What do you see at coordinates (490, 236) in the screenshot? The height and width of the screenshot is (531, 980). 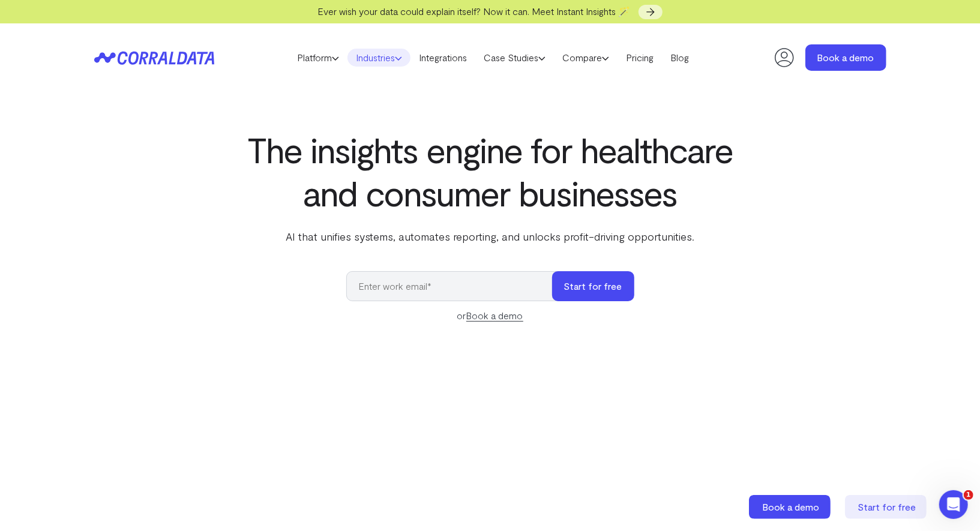 I see `p: AI that unifies systems, automates reporting, and unlocks profit-driving opportunities.` at bounding box center [490, 236].